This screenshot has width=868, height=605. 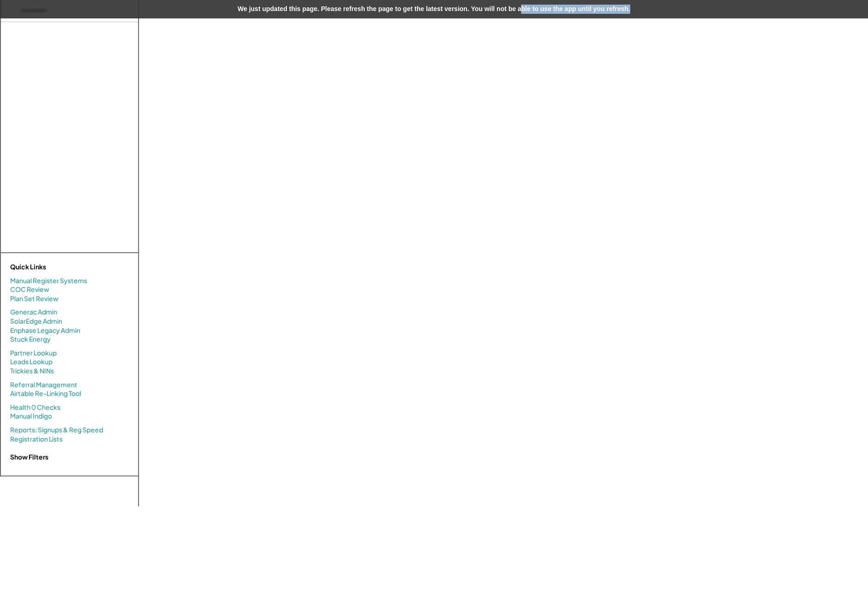 I want to click on a: Plan Set Review, so click(x=34, y=298).